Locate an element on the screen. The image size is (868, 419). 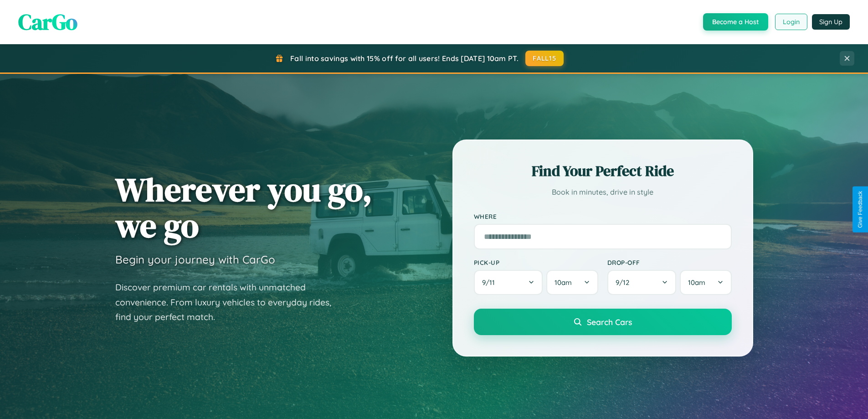
label: Drop-off is located at coordinates (669, 262).